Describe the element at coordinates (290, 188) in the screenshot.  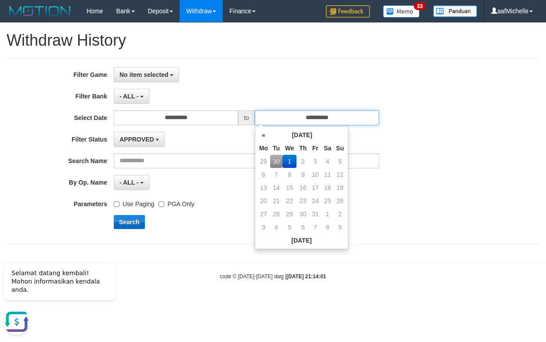
I see `td: 15` at that location.